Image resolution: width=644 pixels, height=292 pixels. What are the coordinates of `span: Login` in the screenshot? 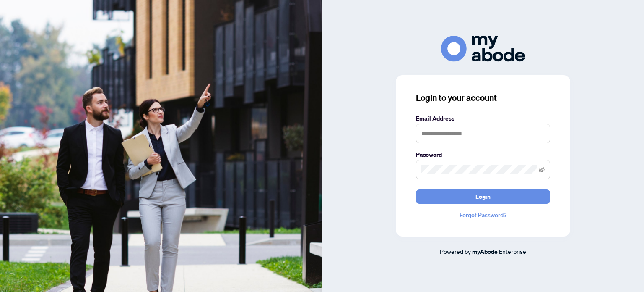 It's located at (483, 196).